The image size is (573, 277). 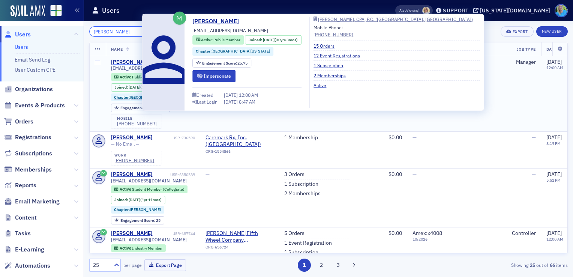 What do you see at coordinates (23, 233) in the screenshot?
I see `span: Tasks` at bounding box center [23, 233].